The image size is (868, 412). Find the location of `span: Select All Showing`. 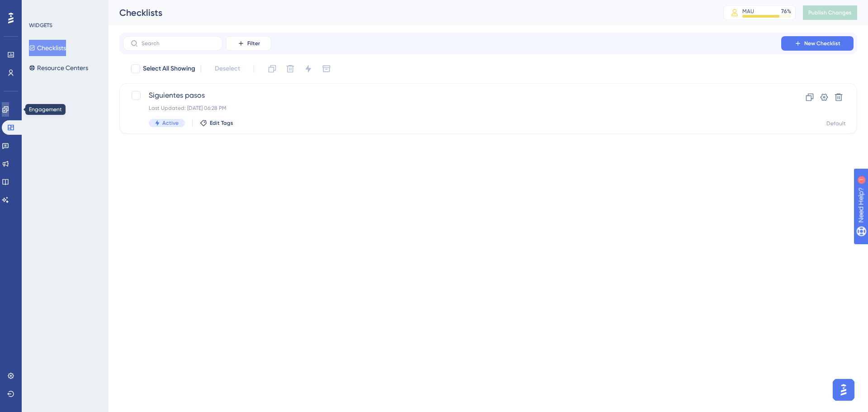

span: Select All Showing is located at coordinates (169, 69).